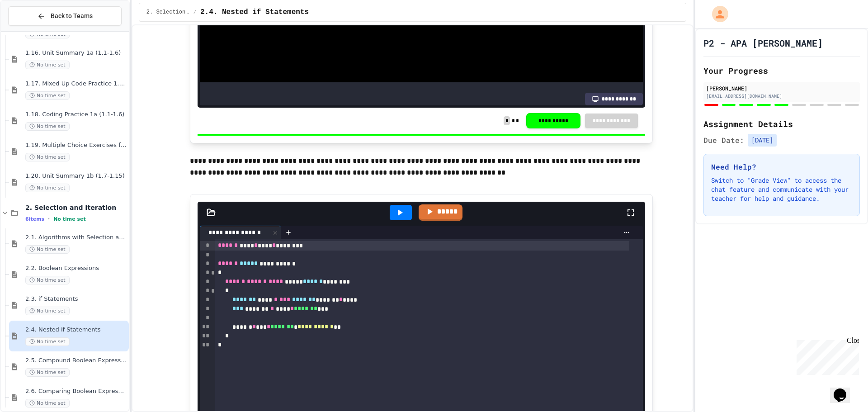 This screenshot has height=412, width=868. Describe the element at coordinates (76, 145) in the screenshot. I see `span: 1.19. Multiple Choice Exercises for Unit 1a (1.1-1.6)` at that location.